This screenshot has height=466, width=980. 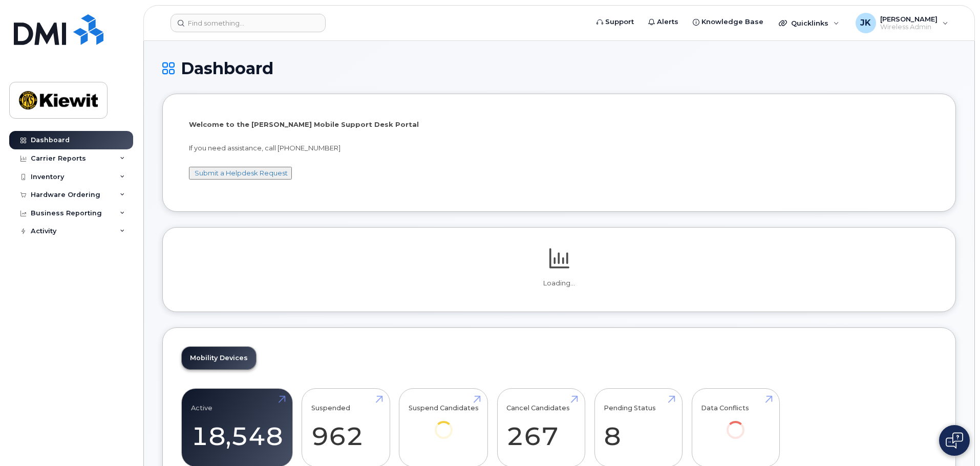 I want to click on a: Pending Status 8, so click(x=638, y=428).